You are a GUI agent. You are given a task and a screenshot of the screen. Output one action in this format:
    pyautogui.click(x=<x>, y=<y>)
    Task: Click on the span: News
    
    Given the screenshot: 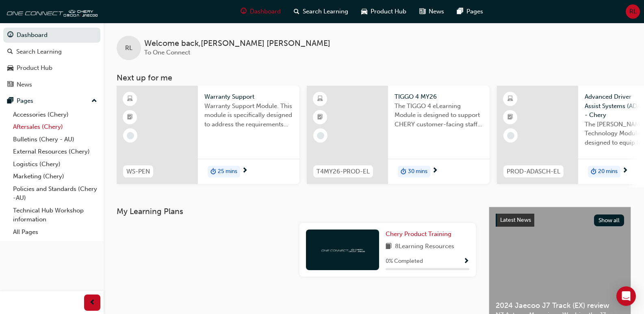 What is the action you would take?
    pyautogui.click(x=436, y=11)
    